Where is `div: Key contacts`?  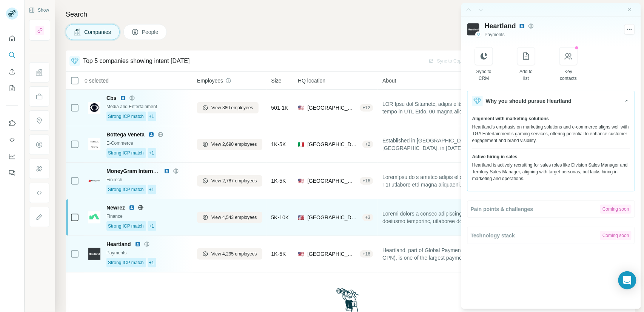
div: Key contacts is located at coordinates (568, 75).